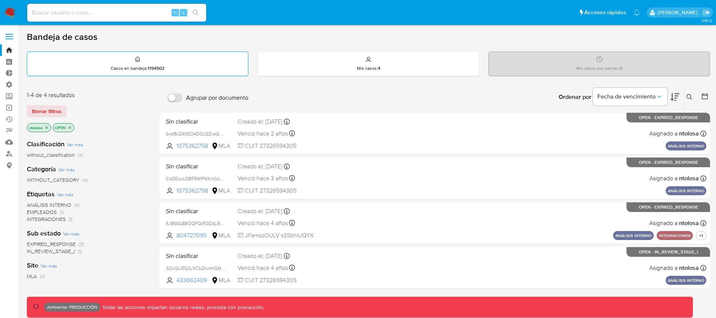 The height and width of the screenshot is (318, 716). Describe the element at coordinates (184, 12) in the screenshot. I see `span: s` at that location.